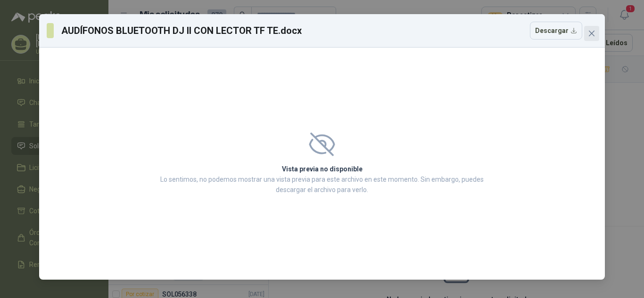 The width and height of the screenshot is (644, 298). I want to click on span: close, so click(591, 34).